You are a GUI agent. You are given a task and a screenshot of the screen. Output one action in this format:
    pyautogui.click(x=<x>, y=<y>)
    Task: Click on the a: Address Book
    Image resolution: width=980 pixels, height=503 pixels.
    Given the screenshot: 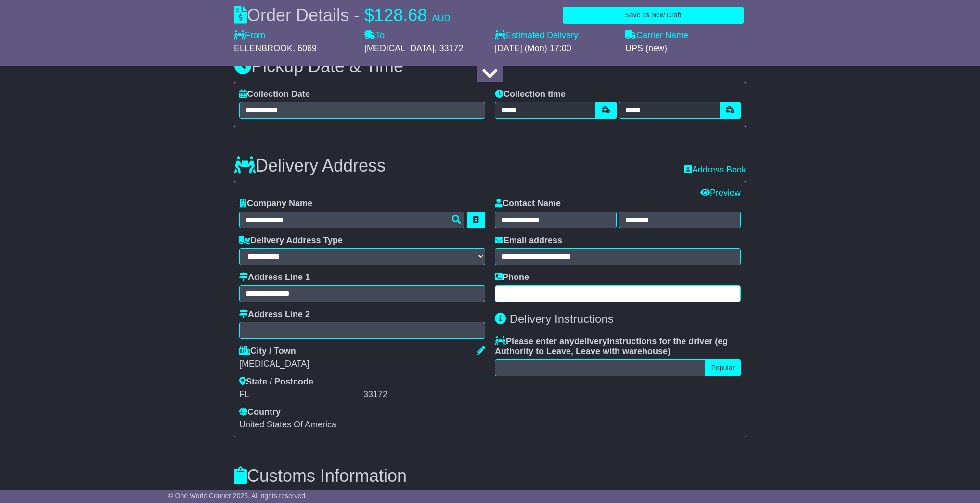 What is the action you would take?
    pyautogui.click(x=715, y=169)
    